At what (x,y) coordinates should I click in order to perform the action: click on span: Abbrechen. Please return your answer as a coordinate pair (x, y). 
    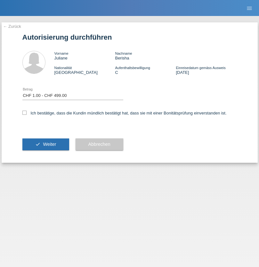
    Looking at the image, I should click on (99, 144).